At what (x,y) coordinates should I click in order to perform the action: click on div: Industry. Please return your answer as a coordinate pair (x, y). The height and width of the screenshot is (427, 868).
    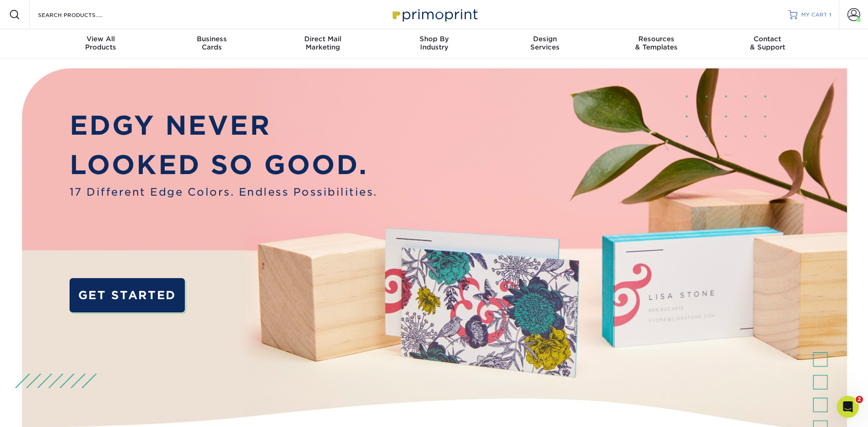
    Looking at the image, I should click on (434, 43).